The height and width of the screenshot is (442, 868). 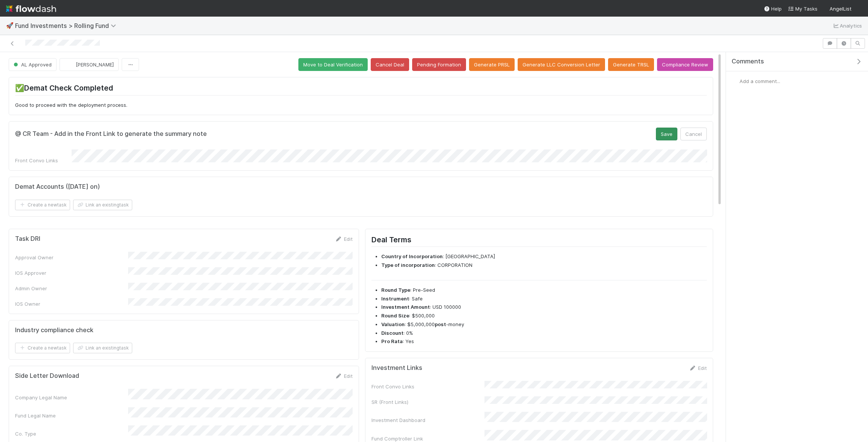 What do you see at coordinates (71, 288) in the screenshot?
I see `div: Admin Owner` at bounding box center [71, 288].